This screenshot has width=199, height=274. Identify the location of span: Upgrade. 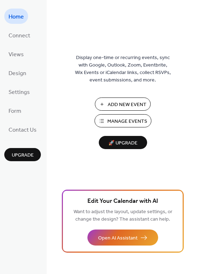
(23, 155).